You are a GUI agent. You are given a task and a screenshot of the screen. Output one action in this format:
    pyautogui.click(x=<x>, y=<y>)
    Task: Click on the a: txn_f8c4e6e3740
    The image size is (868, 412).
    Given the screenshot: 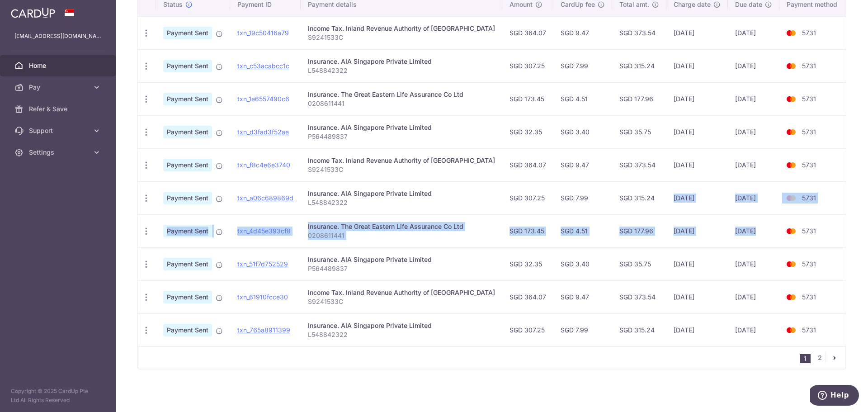 What is the action you would take?
    pyautogui.click(x=264, y=165)
    